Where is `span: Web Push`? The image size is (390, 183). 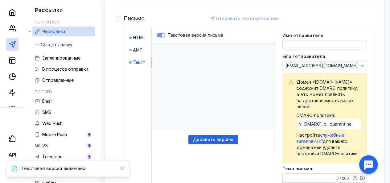 span: Web Push is located at coordinates (52, 123).